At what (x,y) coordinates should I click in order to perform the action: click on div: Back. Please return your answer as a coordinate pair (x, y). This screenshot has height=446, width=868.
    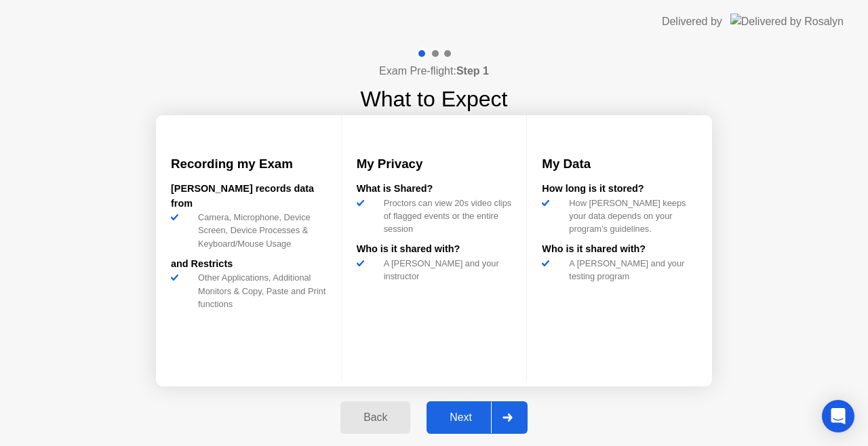
    Looking at the image, I should click on (375, 418).